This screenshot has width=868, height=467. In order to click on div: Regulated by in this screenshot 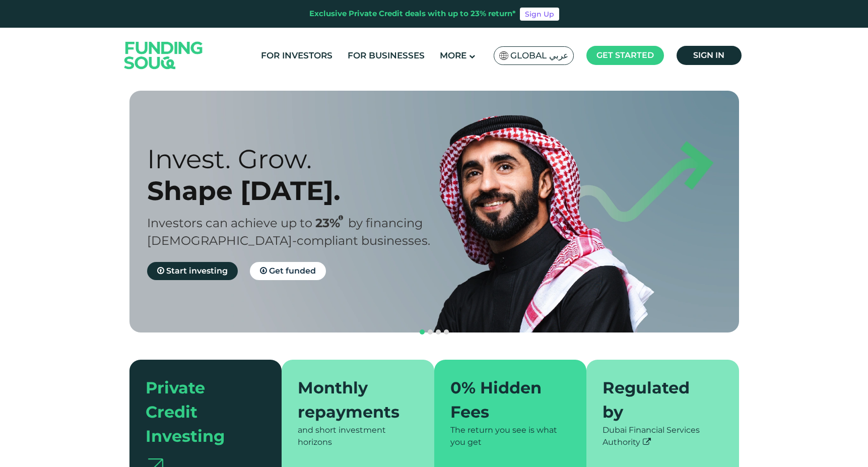, I will do `click(656, 400)`.